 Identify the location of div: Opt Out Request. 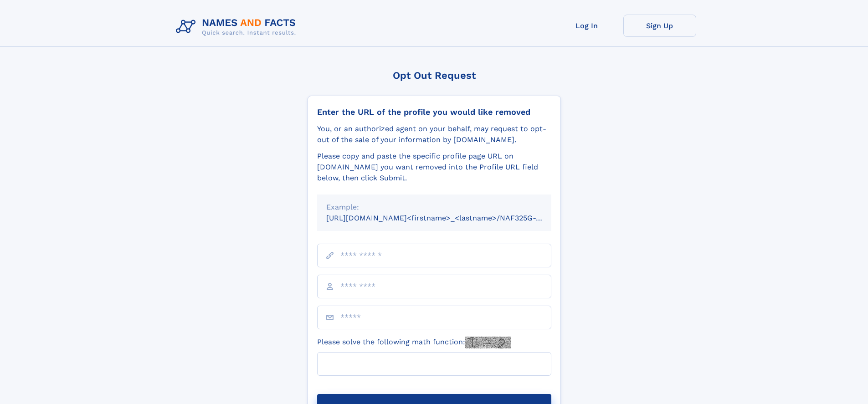
(434, 75).